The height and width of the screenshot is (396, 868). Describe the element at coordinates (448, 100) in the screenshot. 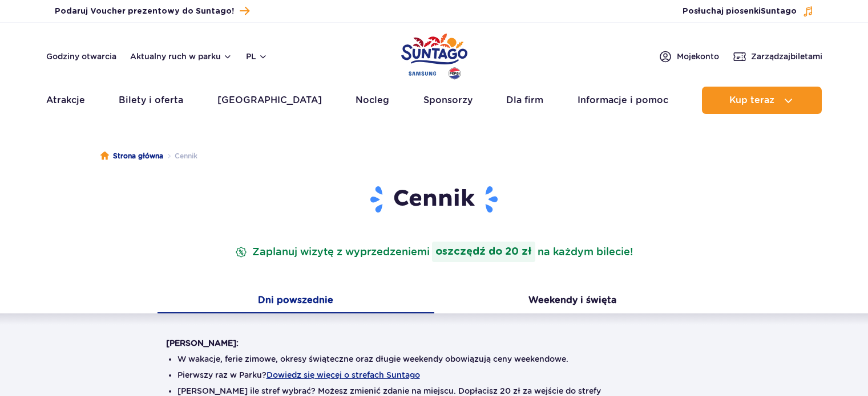

I see `a: Sponsorzy` at that location.